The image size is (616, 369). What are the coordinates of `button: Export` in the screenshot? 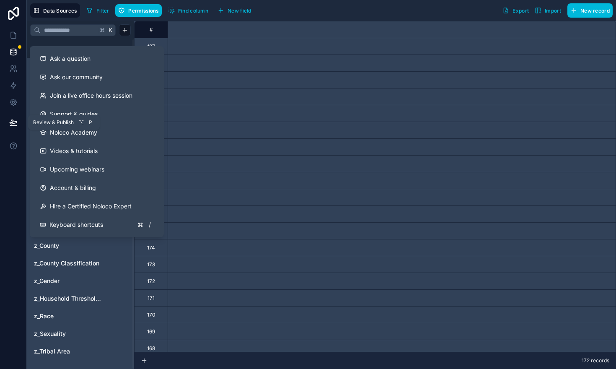 It's located at (516, 10).